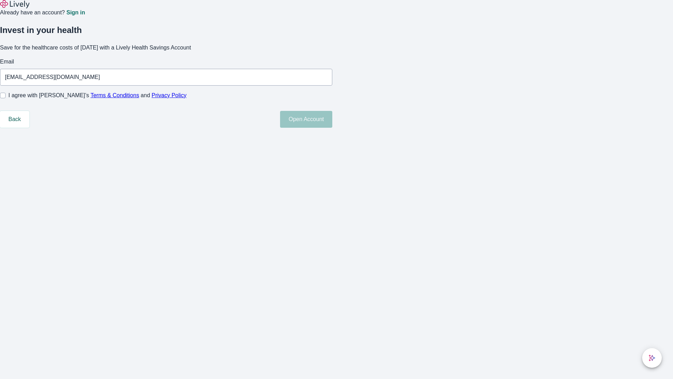 The height and width of the screenshot is (379, 673). I want to click on svg: Lively AI Assistant, so click(652, 358).